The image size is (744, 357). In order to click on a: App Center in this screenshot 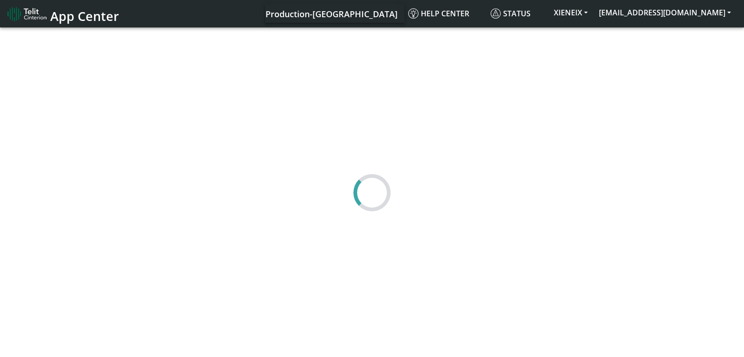, I will do `click(62, 13)`.